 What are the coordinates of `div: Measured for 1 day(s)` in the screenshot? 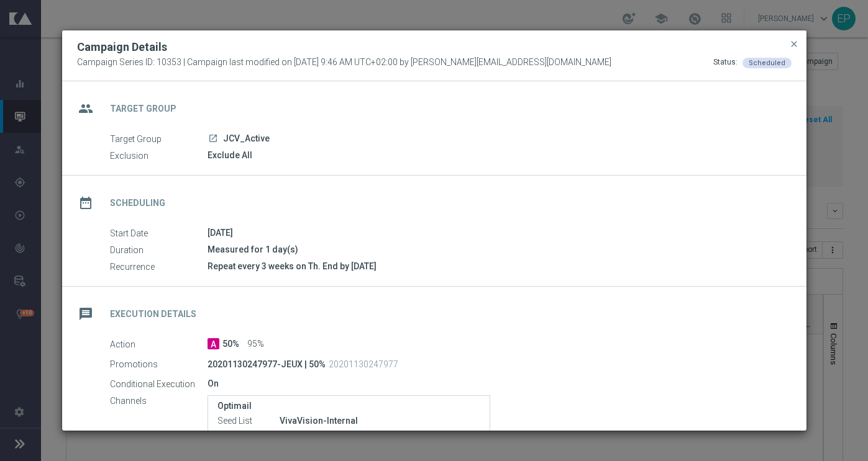 It's located at (494, 250).